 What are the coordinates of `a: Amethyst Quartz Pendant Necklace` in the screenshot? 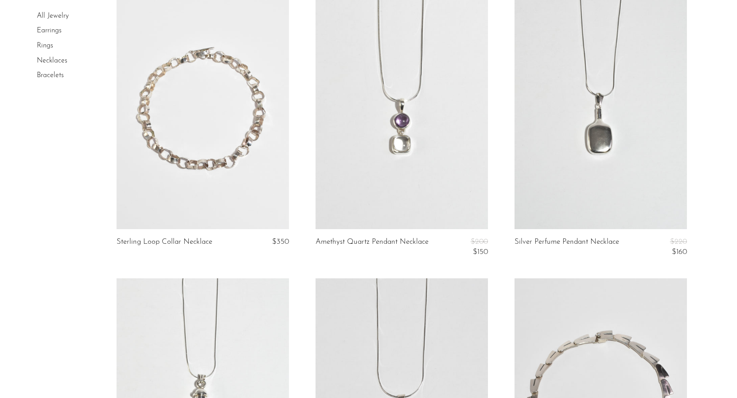 It's located at (372, 247).